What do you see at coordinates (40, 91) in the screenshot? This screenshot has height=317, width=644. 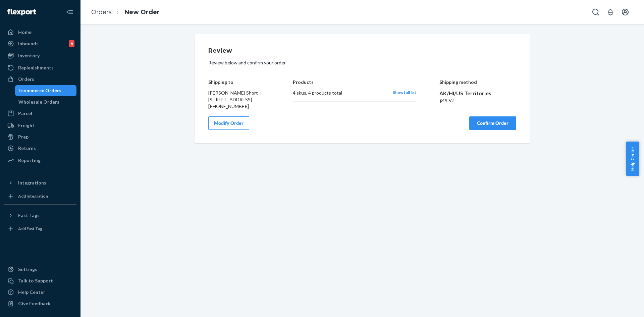 I see `div: Ecommerce Orders` at bounding box center [40, 91].